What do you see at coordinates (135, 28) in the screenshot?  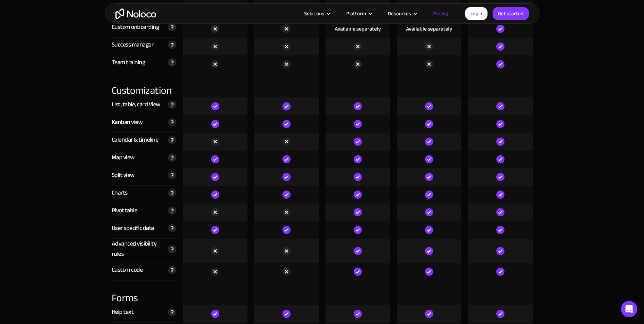 I see `div: Custom onboarding` at bounding box center [135, 28].